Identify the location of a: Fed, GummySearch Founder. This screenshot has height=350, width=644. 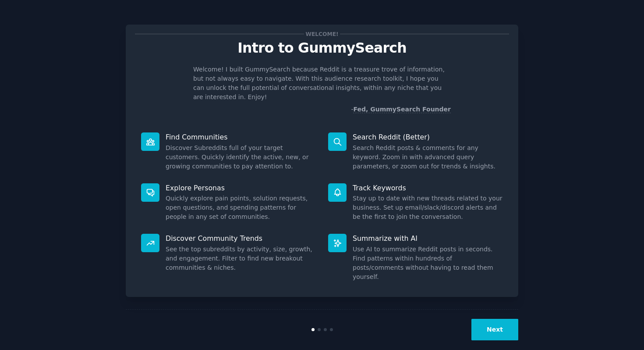
(402, 109).